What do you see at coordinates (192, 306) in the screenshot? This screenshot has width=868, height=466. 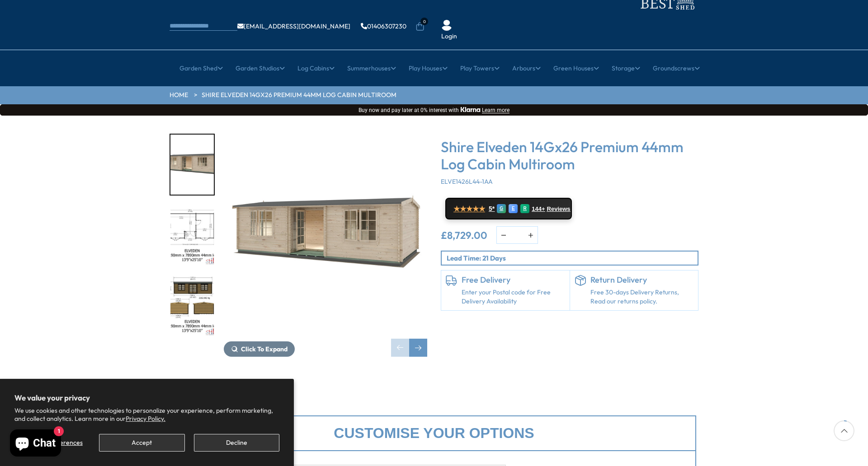 I see `div: 3 / 10` at bounding box center [192, 306].